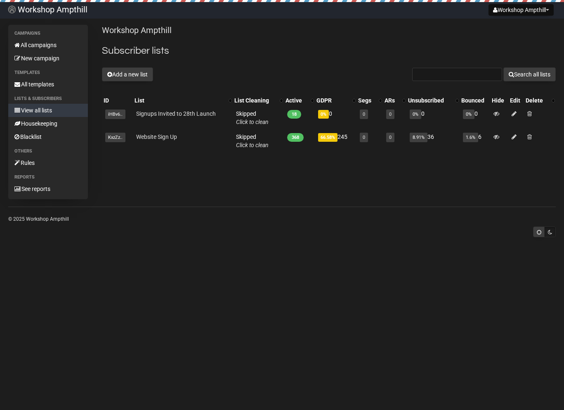 Image resolution: width=564 pixels, height=410 pixels. Describe the element at coordinates (329, 30) in the screenshot. I see `p: Workshop Ampthill` at that location.